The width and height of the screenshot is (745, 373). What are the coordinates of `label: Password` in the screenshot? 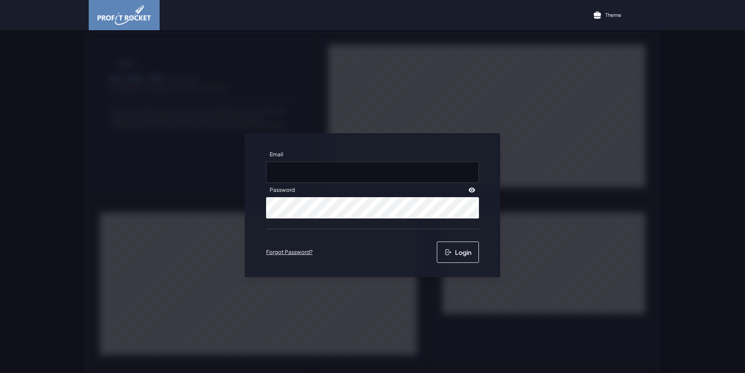 It's located at (282, 190).